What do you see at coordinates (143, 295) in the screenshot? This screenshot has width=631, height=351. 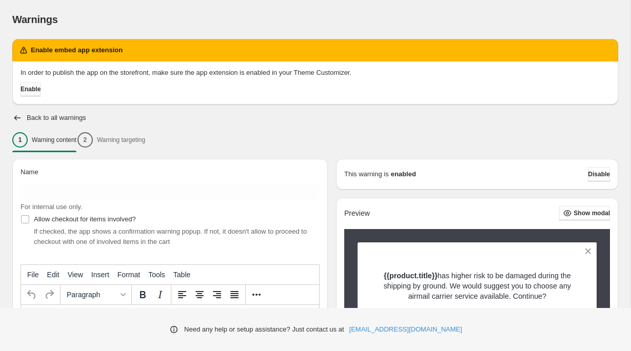 I see `button: Bold` at bounding box center [143, 295].